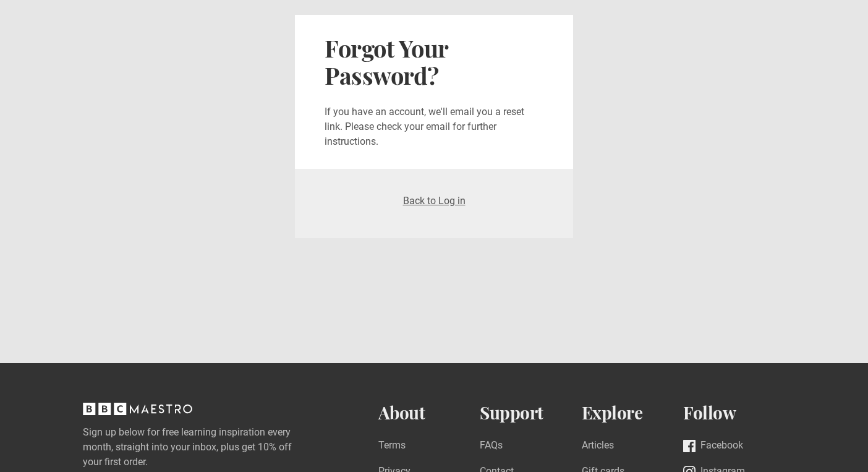 The width and height of the screenshot is (868, 472). What do you see at coordinates (713, 446) in the screenshot?
I see `a: Facebook` at bounding box center [713, 446].